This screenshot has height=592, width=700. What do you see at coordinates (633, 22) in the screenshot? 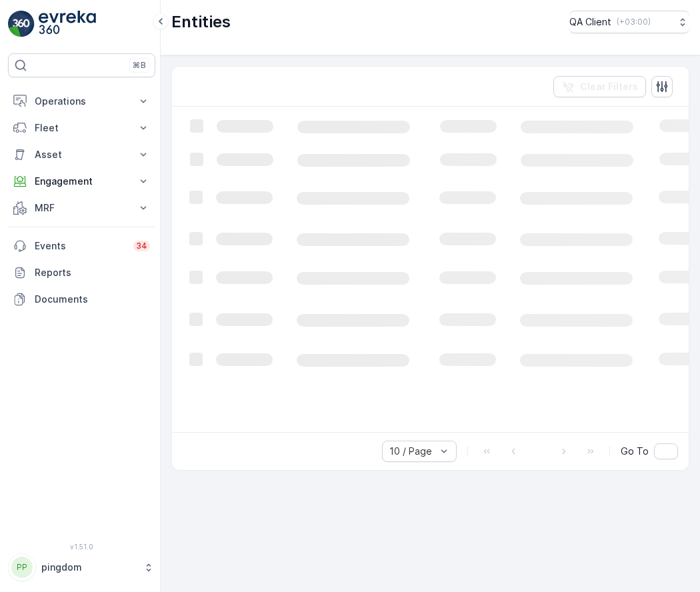
I see `p: ( +03:00 )` at bounding box center [633, 22].